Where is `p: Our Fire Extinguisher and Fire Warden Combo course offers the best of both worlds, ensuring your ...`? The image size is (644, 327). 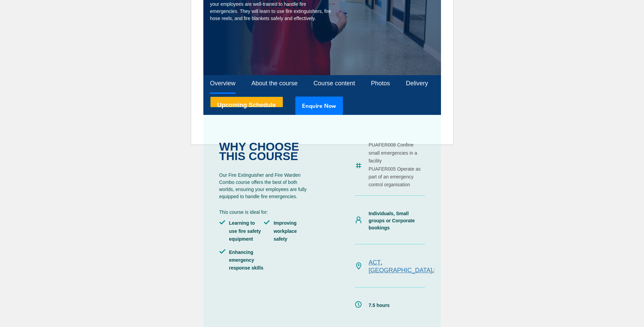 p: Our Fire Extinguisher and Fire Warden Combo course offers the best of both worlds, ensuring your ... is located at coordinates (264, 186).